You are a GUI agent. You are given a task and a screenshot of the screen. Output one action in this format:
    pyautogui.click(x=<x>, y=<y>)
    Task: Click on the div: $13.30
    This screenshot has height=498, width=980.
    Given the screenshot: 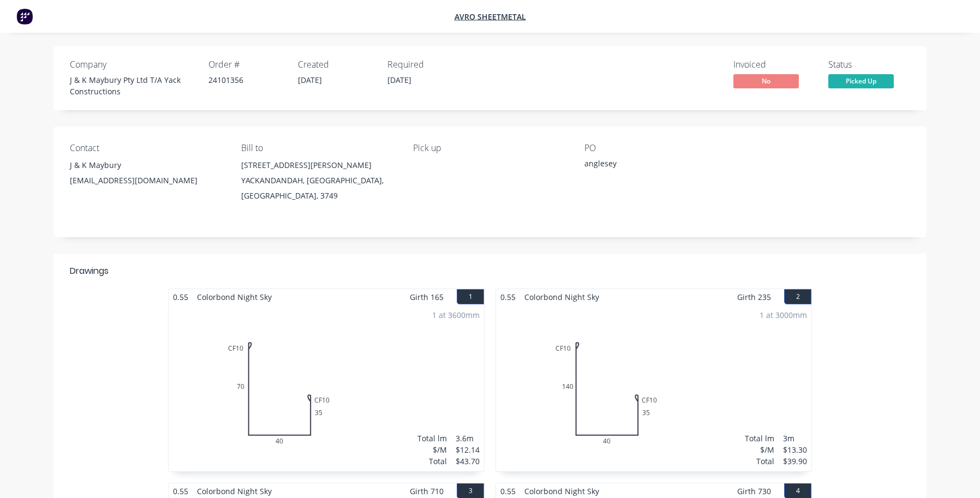 What is the action you would take?
    pyautogui.click(x=795, y=449)
    